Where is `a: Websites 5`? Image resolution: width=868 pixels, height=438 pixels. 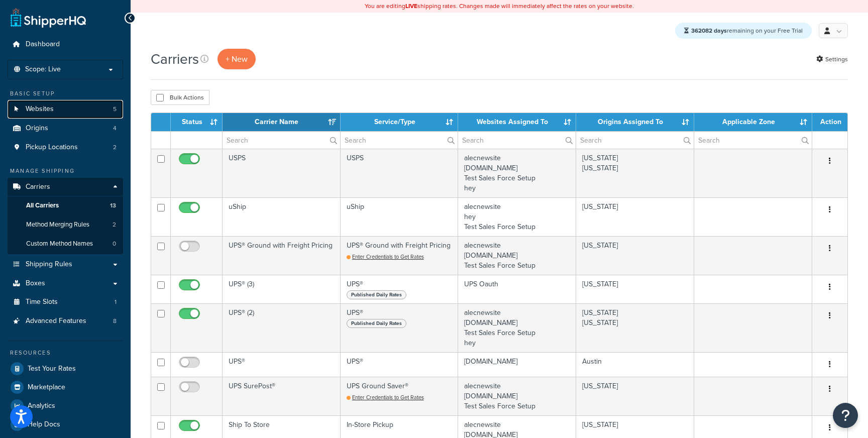 a: Websites 5 is located at coordinates (66, 109).